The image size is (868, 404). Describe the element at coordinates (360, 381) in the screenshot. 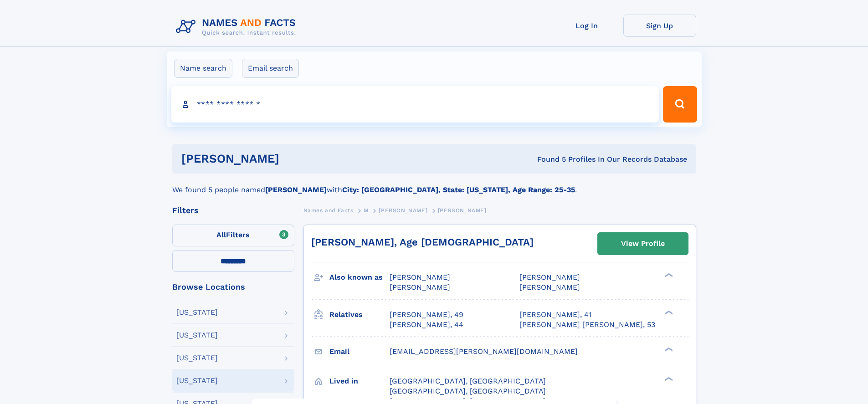

I see `h3: Lived in` at that location.